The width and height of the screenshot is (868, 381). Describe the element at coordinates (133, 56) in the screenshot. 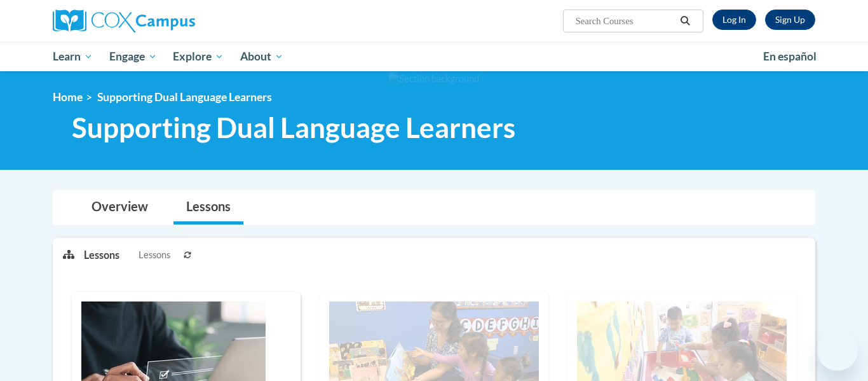

I see `a: Engage` at that location.